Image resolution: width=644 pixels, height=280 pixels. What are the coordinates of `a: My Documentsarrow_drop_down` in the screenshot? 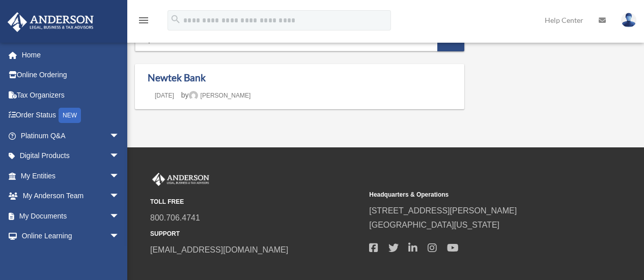 It's located at (71, 216).